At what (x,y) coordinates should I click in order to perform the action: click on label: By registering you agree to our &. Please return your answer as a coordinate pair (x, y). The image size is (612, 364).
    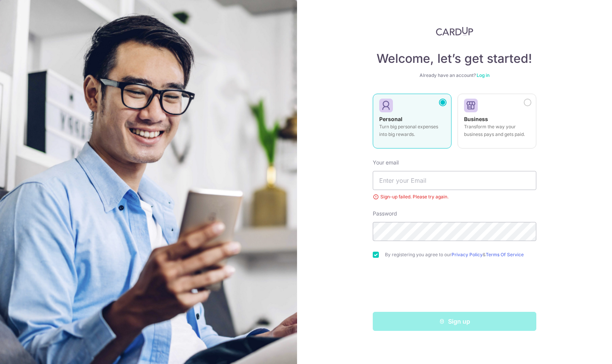
    Looking at the image, I should click on (461, 254).